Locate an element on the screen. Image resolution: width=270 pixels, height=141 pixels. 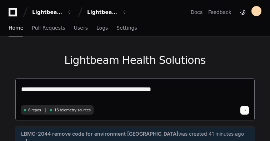
span: 8 repos is located at coordinates (35, 110).